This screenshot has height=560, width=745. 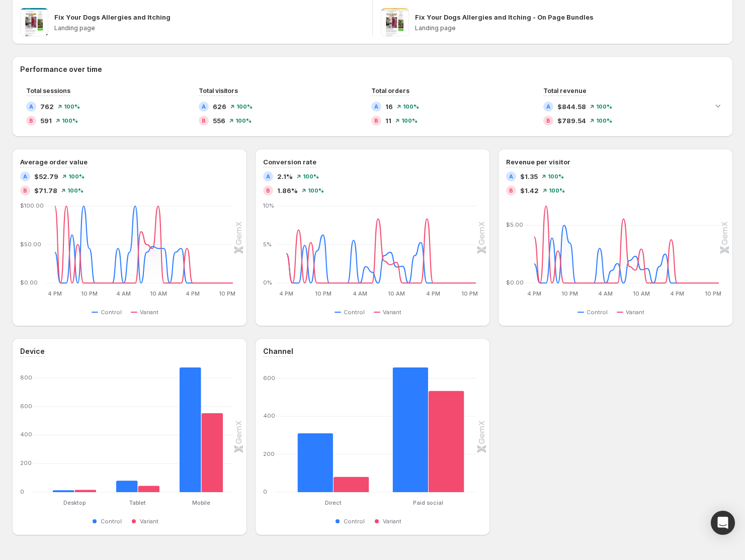 What do you see at coordinates (514, 224) in the screenshot?
I see `text: $5.00` at bounding box center [514, 224].